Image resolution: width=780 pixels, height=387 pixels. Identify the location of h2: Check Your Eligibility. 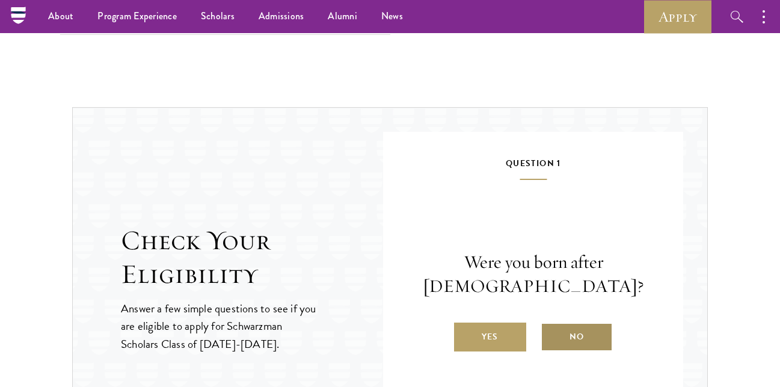
(252, 257).